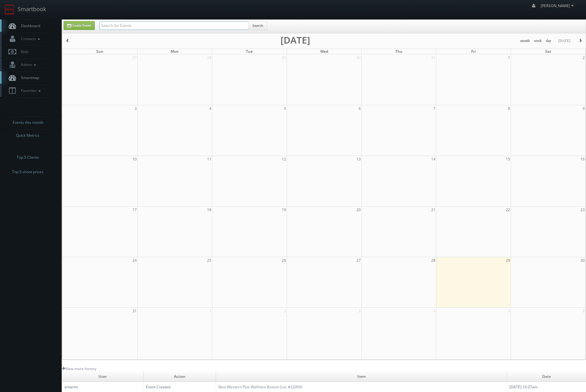 This screenshot has width=586, height=392. What do you see at coordinates (28, 136) in the screenshot?
I see `span: Quick Metrics` at bounding box center [28, 136].